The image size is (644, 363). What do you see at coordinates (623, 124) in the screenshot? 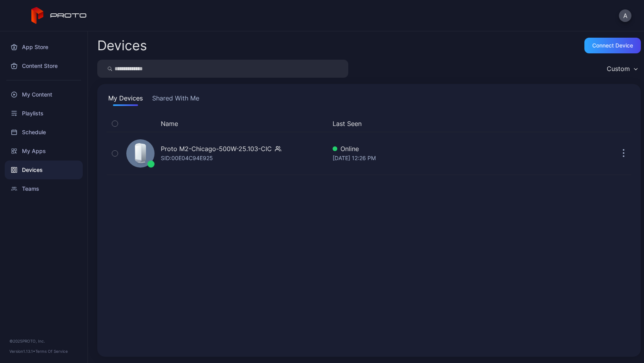
I see `div: Options` at bounding box center [623, 124].